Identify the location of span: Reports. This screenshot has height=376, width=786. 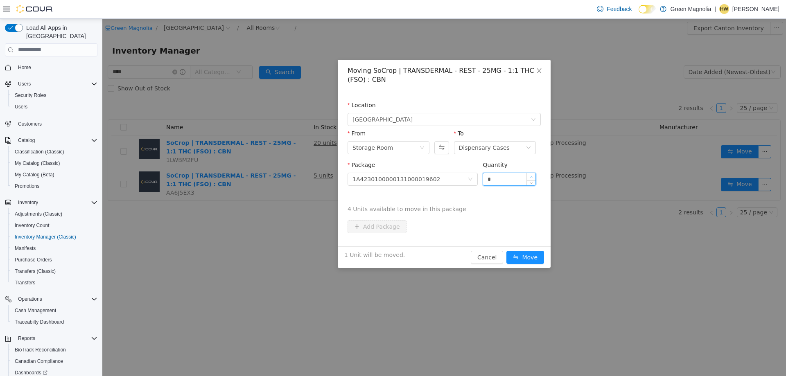
(27, 338).